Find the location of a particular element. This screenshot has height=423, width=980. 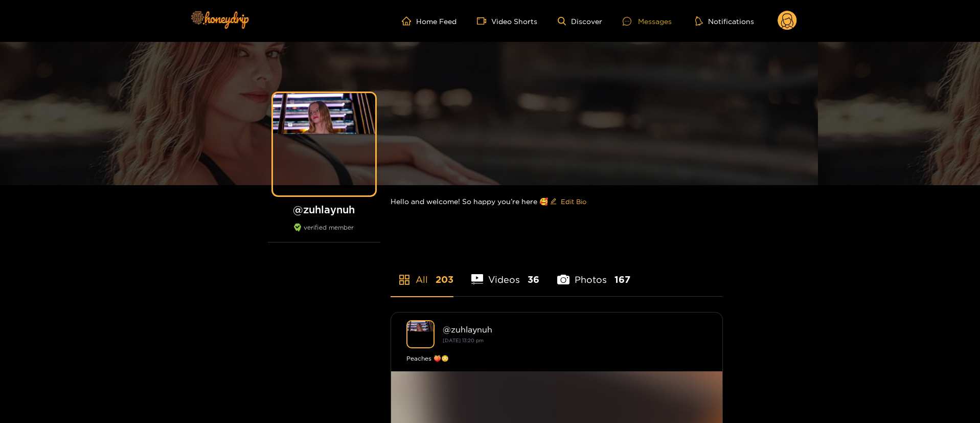

h1: @ zuhlaynuh is located at coordinates (324, 209).